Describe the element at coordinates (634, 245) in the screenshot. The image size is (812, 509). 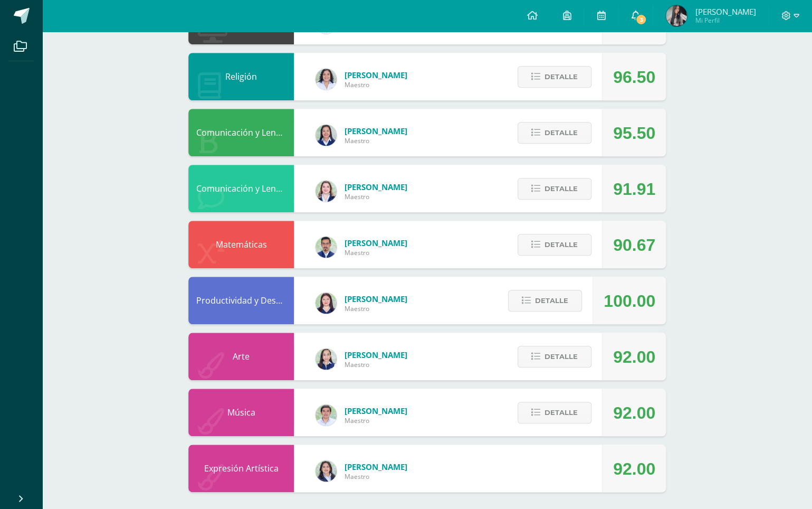
I see `div: 90.67` at that location.